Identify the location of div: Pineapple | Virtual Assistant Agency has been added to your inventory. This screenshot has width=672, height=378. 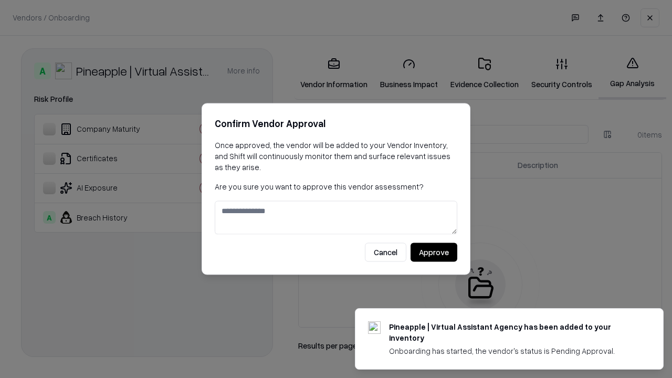
(514, 332).